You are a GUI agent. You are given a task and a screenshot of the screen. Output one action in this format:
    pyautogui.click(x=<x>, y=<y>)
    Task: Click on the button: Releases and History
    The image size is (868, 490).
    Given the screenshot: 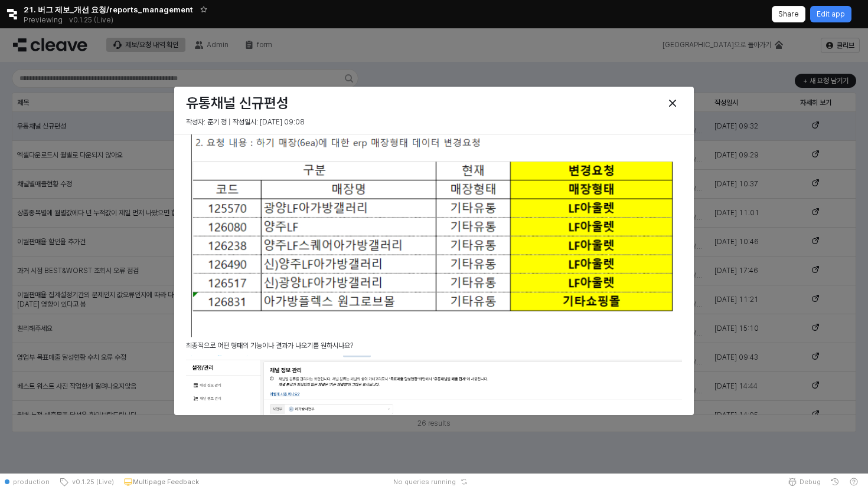 What is the action you would take?
    pyautogui.click(x=91, y=20)
    